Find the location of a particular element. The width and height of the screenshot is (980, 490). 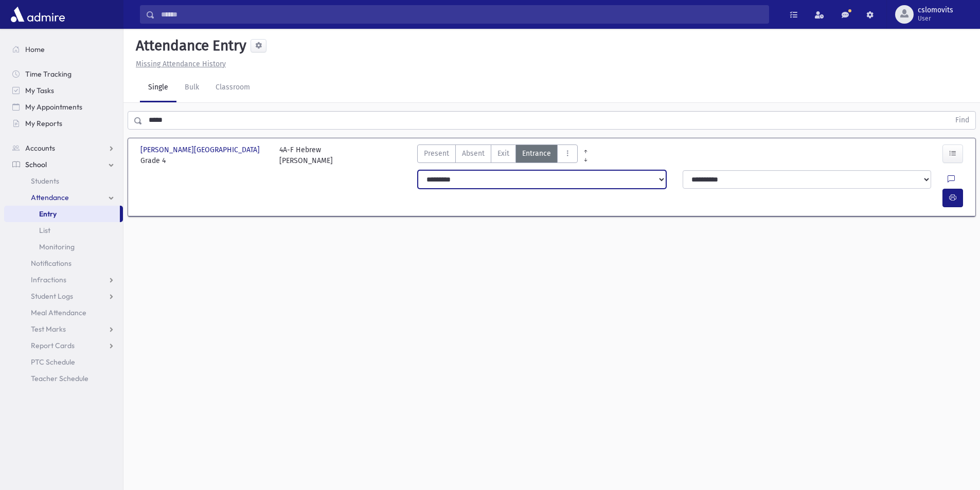

span: List is located at coordinates (45, 230).